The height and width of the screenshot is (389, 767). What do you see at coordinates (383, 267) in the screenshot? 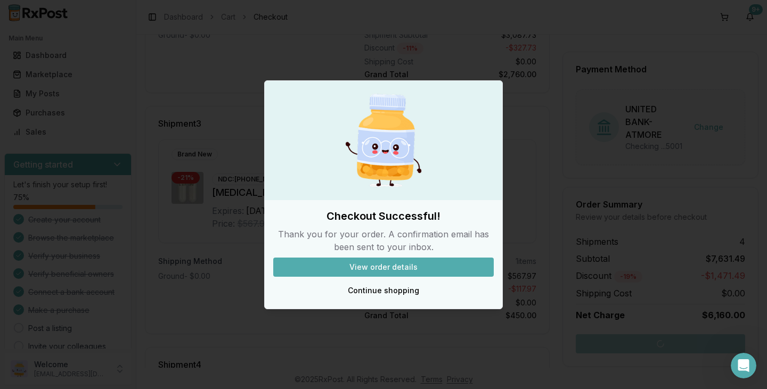
I see `button: View order details` at bounding box center [383, 267].